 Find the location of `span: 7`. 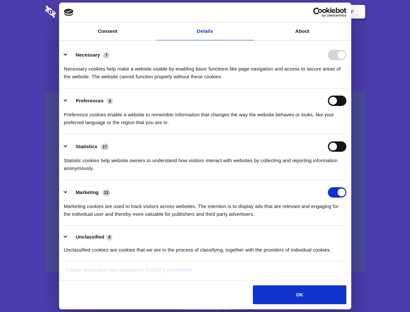

span: 7 is located at coordinates (106, 55).